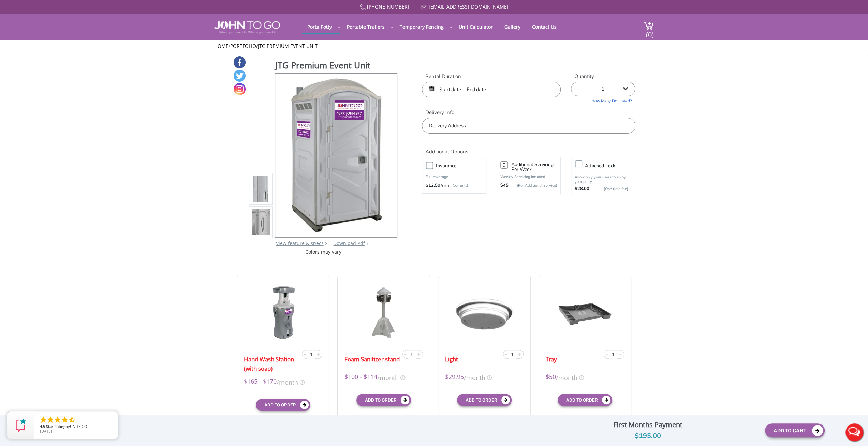 The image size is (868, 446). Describe the element at coordinates (76, 427) in the screenshot. I see `span: by` at that location.